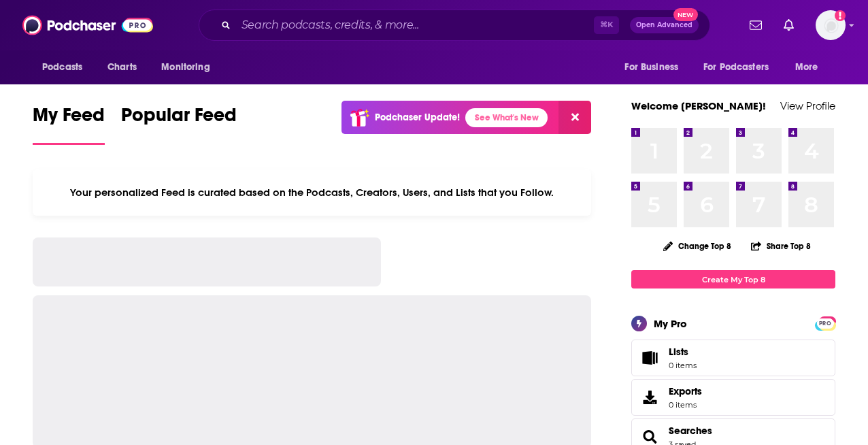 The image size is (868, 445). I want to click on a: Popular Feed, so click(179, 124).